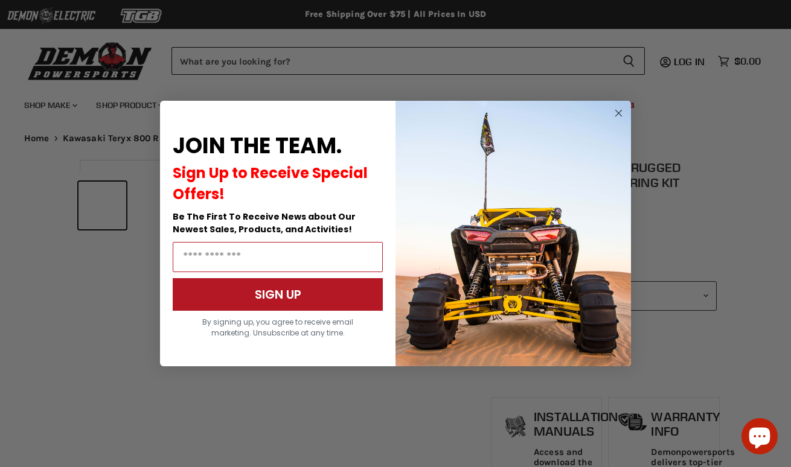  Describe the element at coordinates (513, 234) in the screenshot. I see `img: a9095488-b6e7-41ba-879d-588abfab540b.jpeg` at that location.